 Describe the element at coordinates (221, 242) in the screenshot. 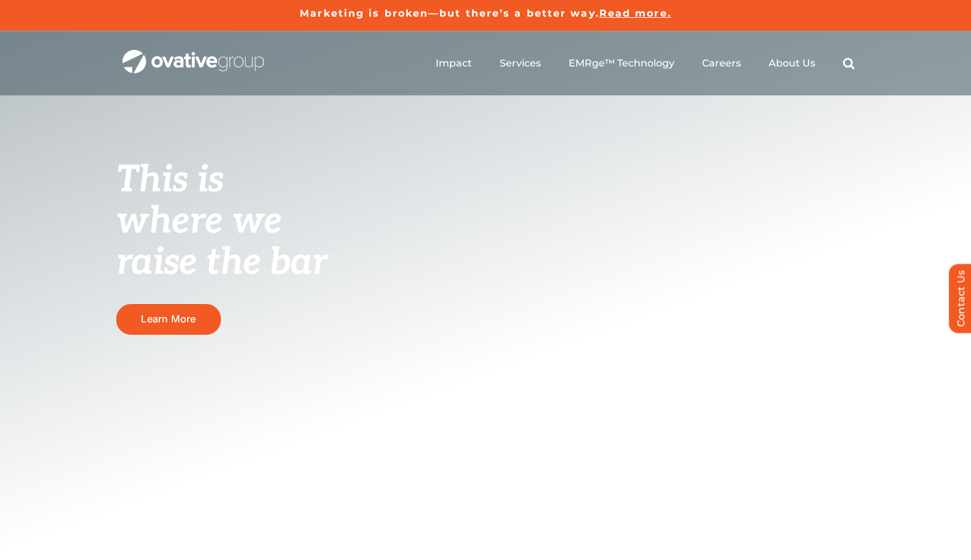

I see `span: where we raise the bar` at that location.